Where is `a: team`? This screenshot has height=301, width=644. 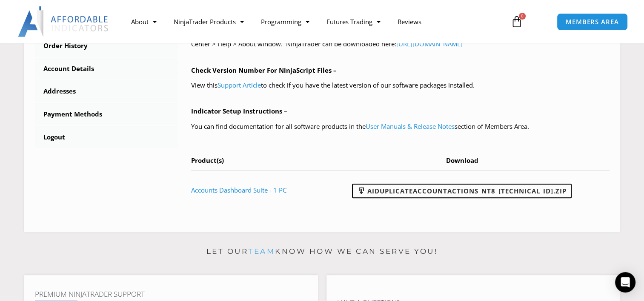
a: team is located at coordinates (261, 251).